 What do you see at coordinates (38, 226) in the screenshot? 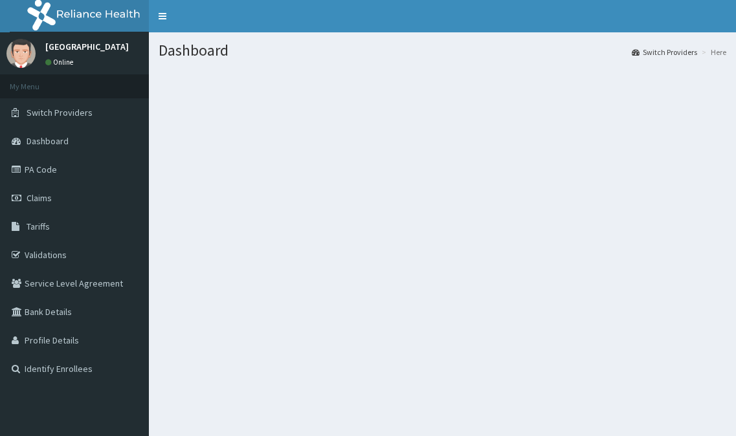
I see `span: Tariffs` at bounding box center [38, 226].